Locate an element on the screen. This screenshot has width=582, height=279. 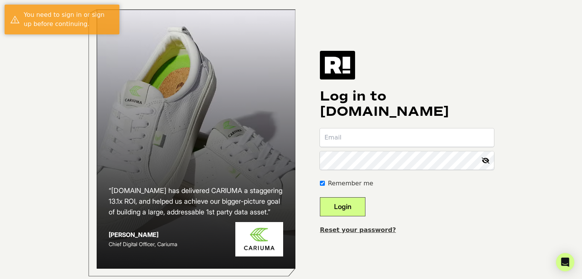
div: Open Intercom Messenger is located at coordinates (565, 262).